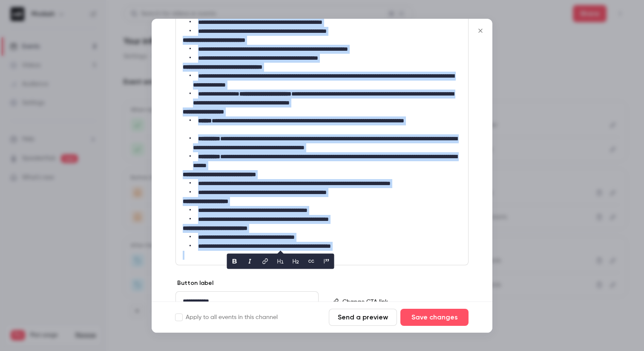 The width and height of the screenshot is (644, 351). Describe the element at coordinates (194, 283) in the screenshot. I see `label: Button label` at that location.